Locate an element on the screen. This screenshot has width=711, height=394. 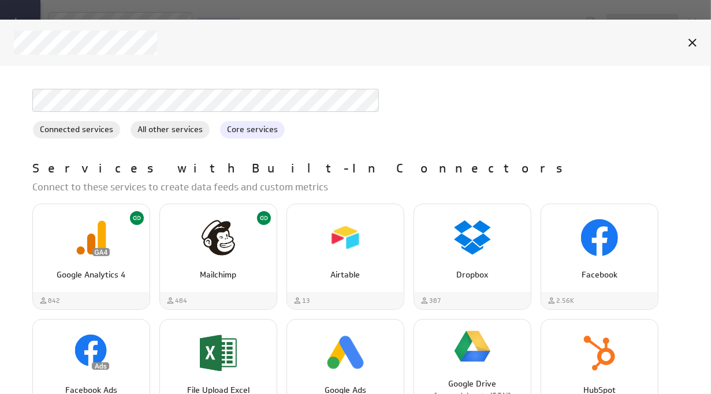
span: 387 is located at coordinates (435, 301).